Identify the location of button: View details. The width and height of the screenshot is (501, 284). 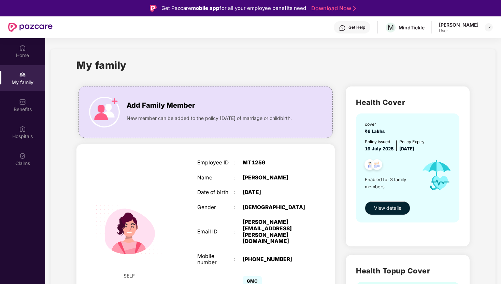
(387, 208).